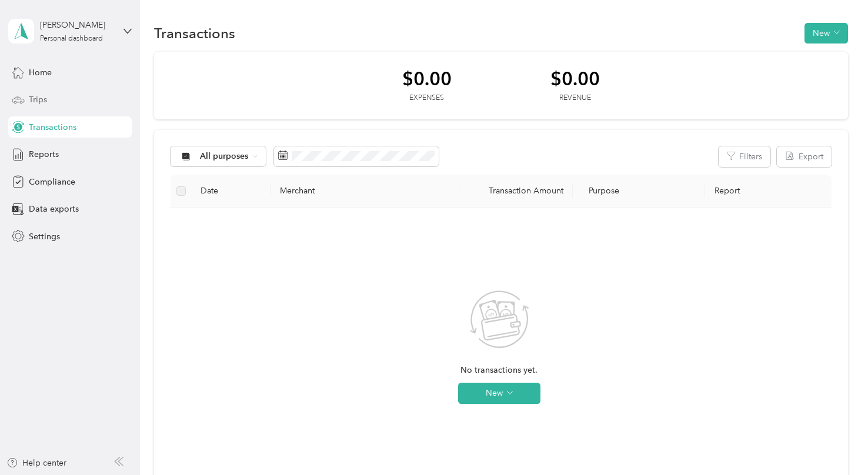  What do you see at coordinates (52, 127) in the screenshot?
I see `span: Transactions` at bounding box center [52, 127].